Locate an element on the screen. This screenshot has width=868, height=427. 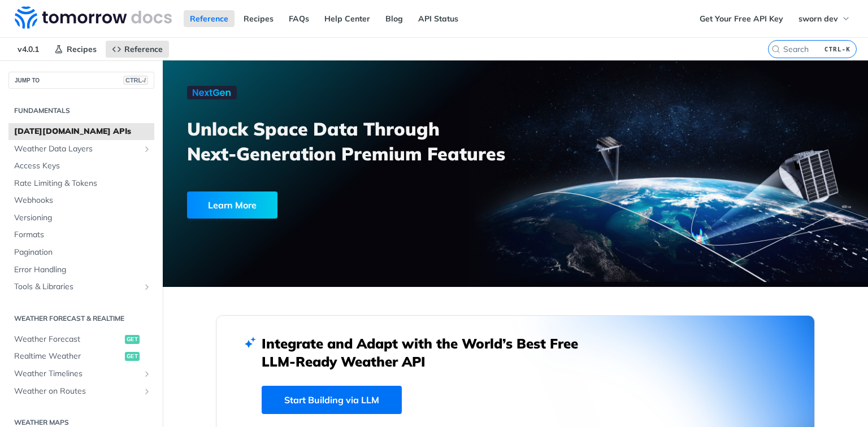
img: NextGen is located at coordinates (212, 92).